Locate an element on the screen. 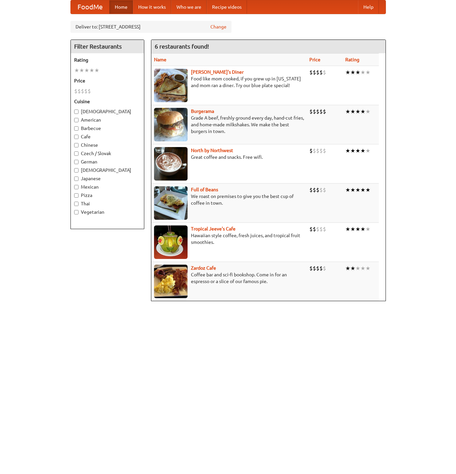  ng-pluralize: 6 restaurants found! is located at coordinates (182, 46).